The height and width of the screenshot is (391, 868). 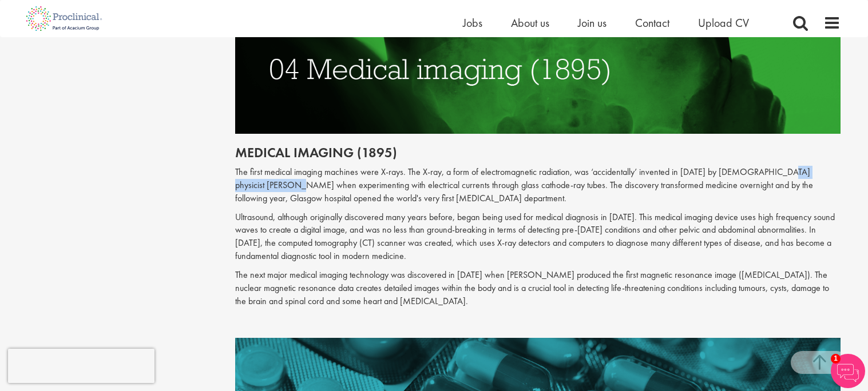 I want to click on p: Ultrasound, although originally discovered many years before, began being used for medical diagno..., so click(x=538, y=237).